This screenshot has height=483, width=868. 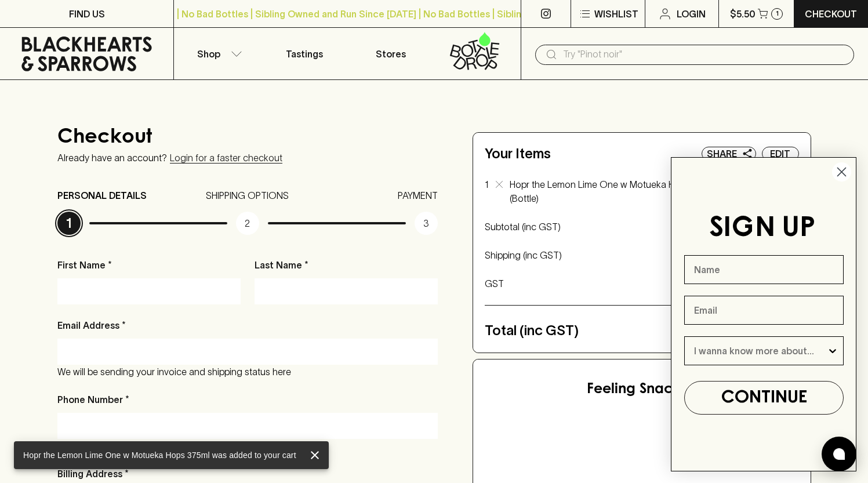 I want to click on p: Checkout, so click(x=831, y=14).